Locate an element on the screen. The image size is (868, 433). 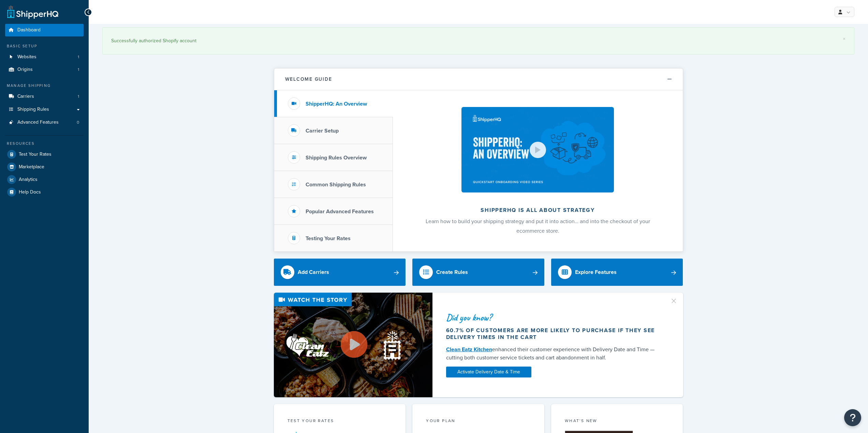
div: Create Rules is located at coordinates (451, 272).